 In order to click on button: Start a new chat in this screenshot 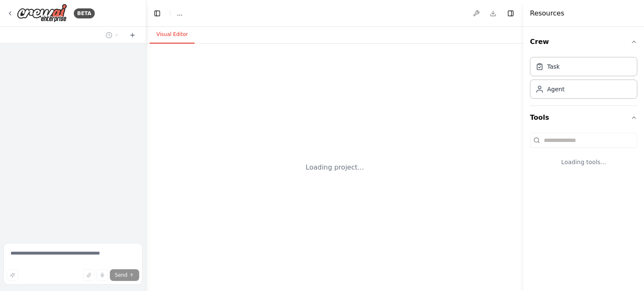, I will do `click(133, 35)`.